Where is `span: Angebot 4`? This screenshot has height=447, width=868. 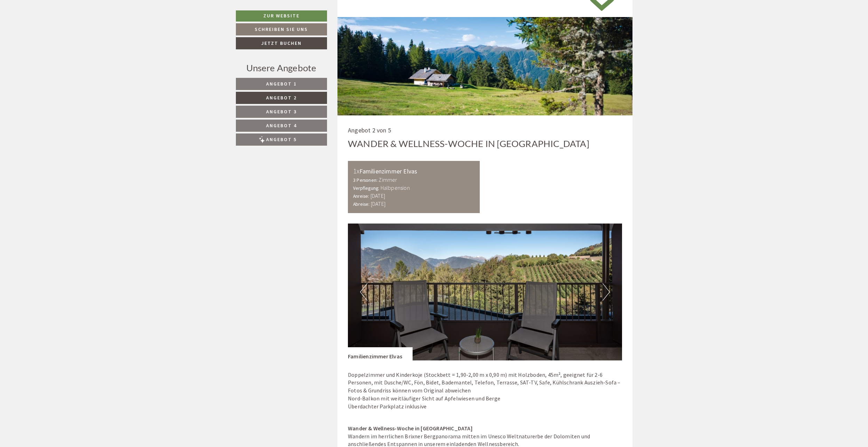 span: Angebot 4 is located at coordinates (282, 125).